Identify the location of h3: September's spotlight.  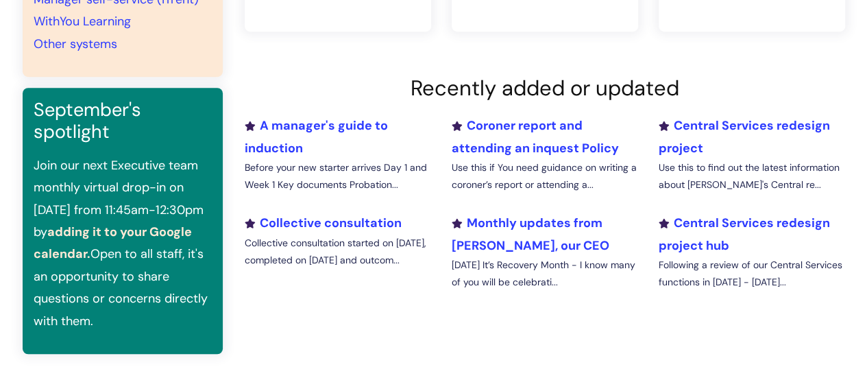
(123, 121).